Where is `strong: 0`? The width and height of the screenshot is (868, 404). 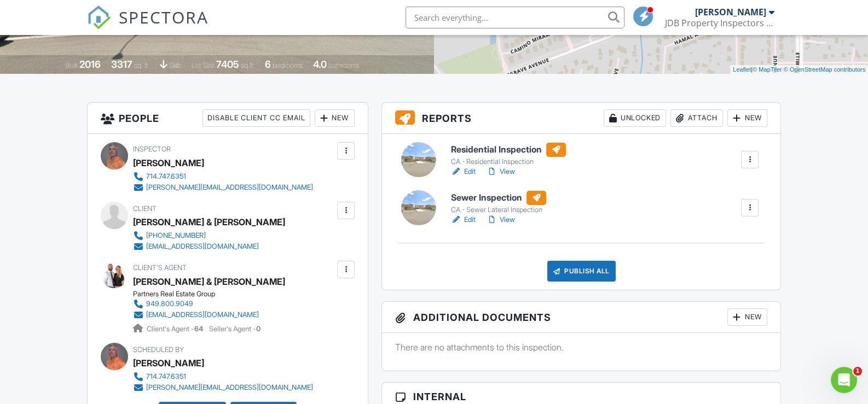
strong: 0 is located at coordinates (258, 329).